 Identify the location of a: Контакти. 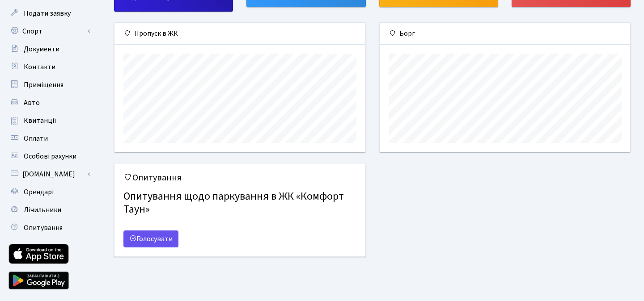
(49, 67).